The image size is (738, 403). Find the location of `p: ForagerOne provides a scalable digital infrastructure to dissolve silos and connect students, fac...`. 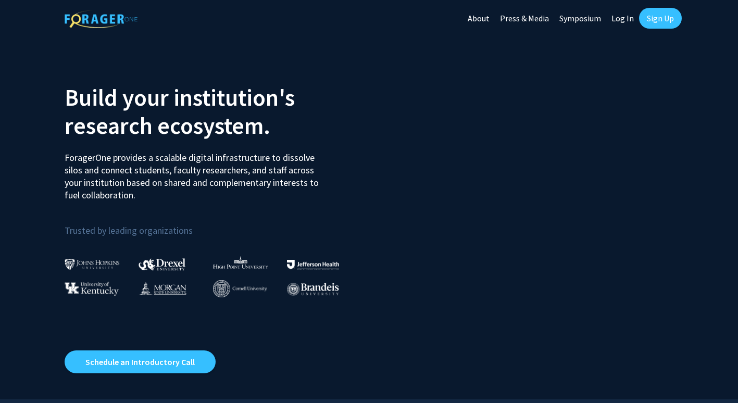

p: ForagerOne provides a scalable digital infrastructure to dissolve silos and connect students, fac... is located at coordinates (195, 172).